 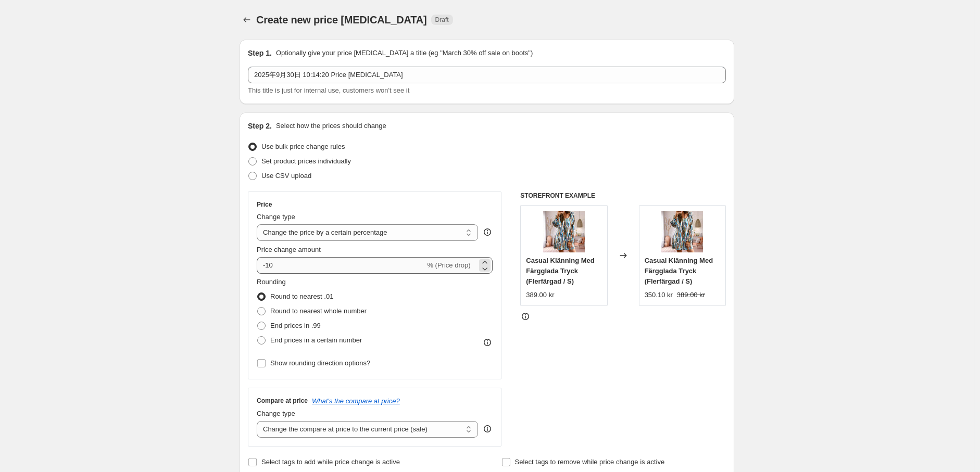 What do you see at coordinates (691, 295) in the screenshot?
I see `strike: 389.00 kr` at bounding box center [691, 295].